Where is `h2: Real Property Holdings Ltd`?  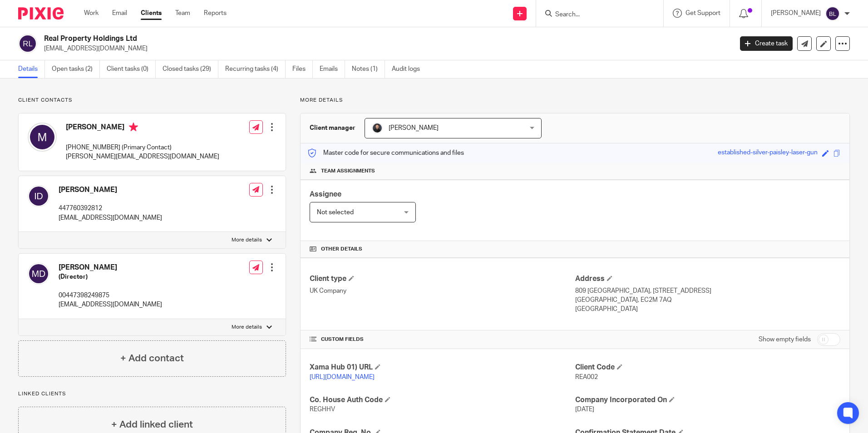 h2: Real Property Holdings Ltd is located at coordinates (317, 39).